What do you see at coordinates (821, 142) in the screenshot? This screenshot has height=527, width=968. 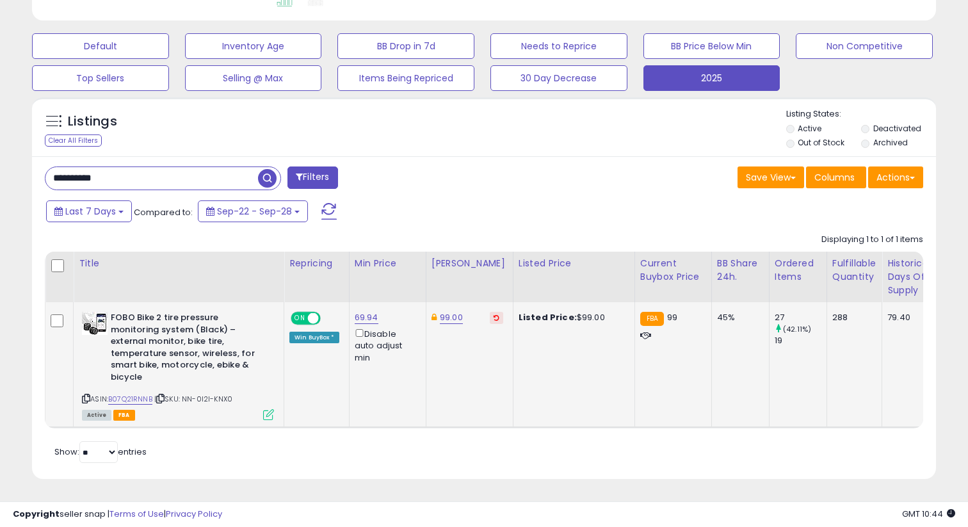 I see `label: Out of Stock` at bounding box center [821, 142].